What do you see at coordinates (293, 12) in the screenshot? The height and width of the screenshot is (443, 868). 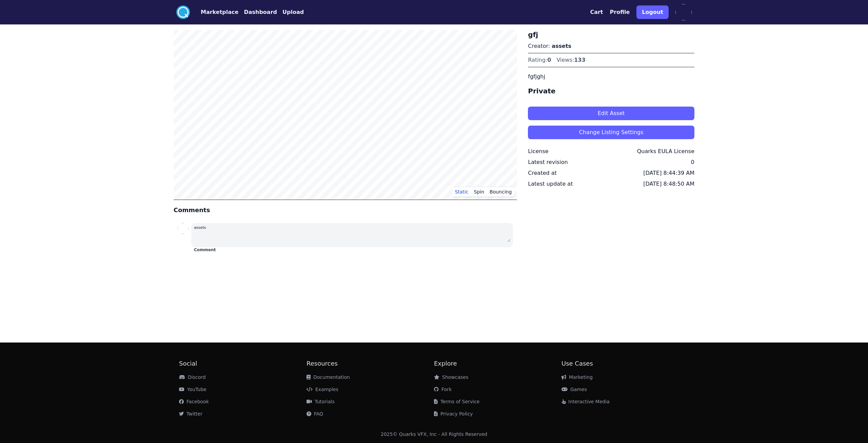 I see `button: Upload` at bounding box center [293, 12].